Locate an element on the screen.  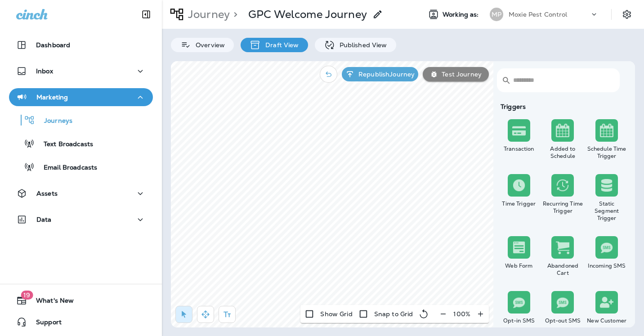
button: Dashboard is located at coordinates (81, 45).